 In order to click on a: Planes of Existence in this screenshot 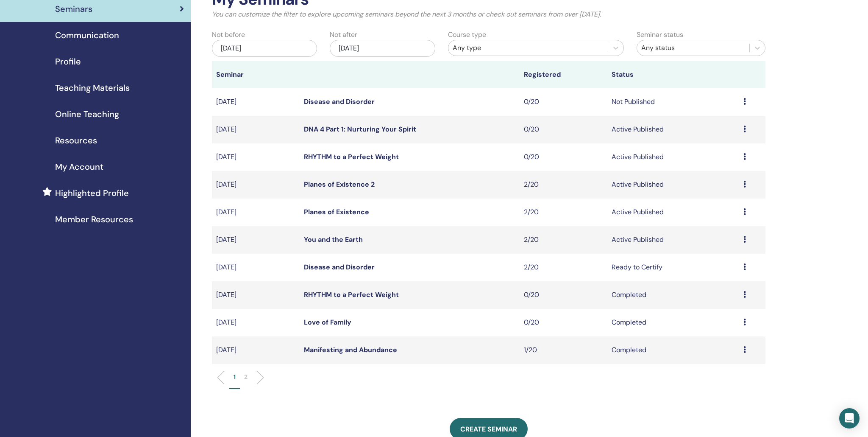, I will do `click(337, 211)`.